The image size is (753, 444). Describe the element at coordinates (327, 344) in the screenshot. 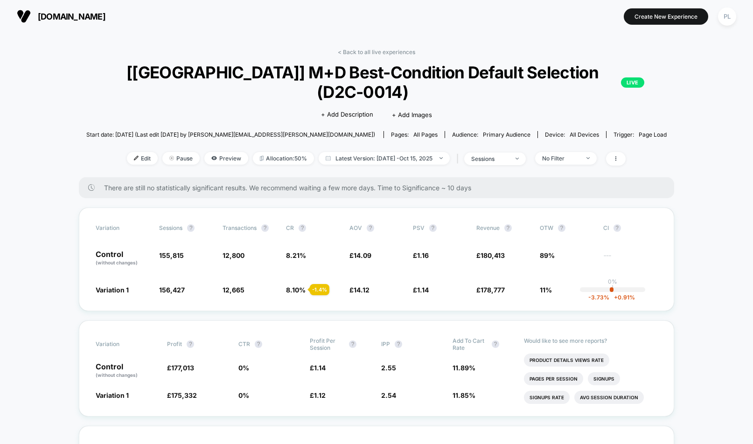

I see `span: Profit Per Session` at that location.